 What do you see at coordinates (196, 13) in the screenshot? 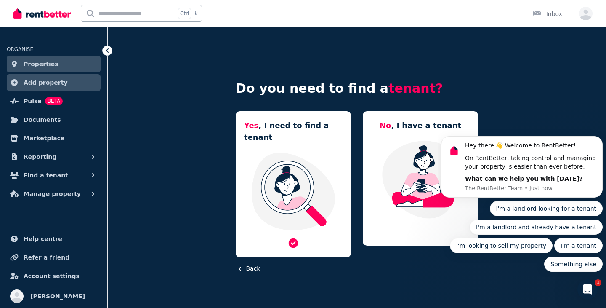
I see `span: k` at bounding box center [196, 13].